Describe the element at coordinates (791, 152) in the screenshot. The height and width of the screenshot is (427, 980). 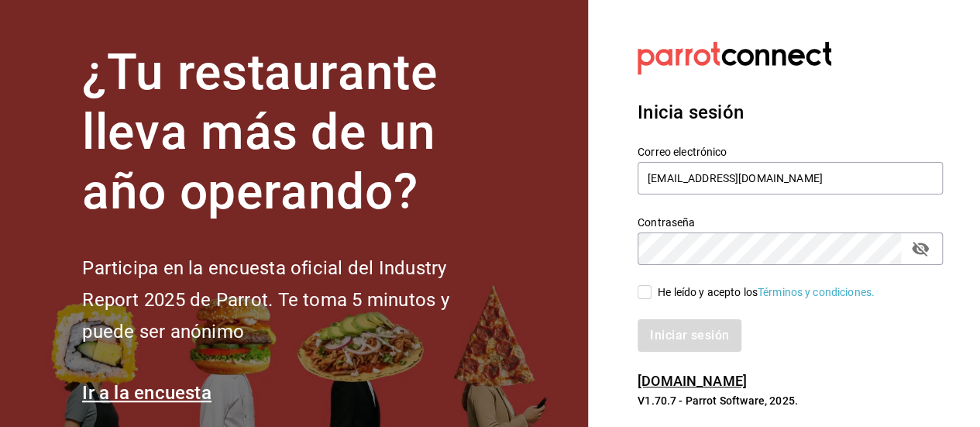
I see `label: Correo electrónico` at that location.